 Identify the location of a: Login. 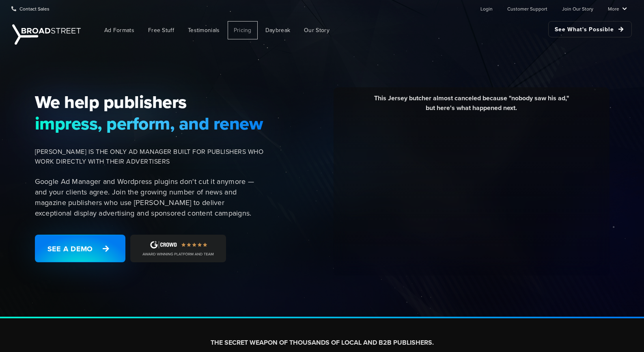
(486, 9).